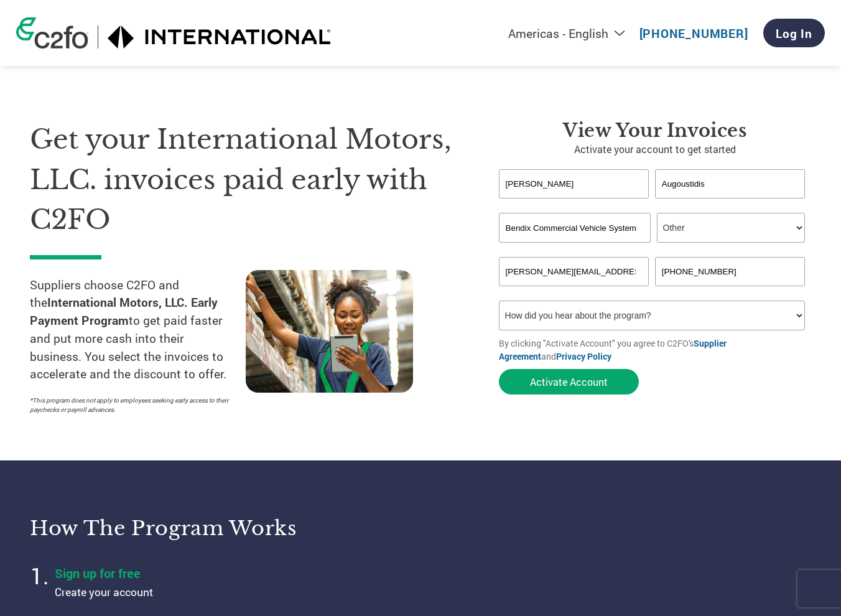 Image resolution: width=841 pixels, height=616 pixels. Describe the element at coordinates (729, 184) in the screenshot. I see `input: Last Name*` at that location.